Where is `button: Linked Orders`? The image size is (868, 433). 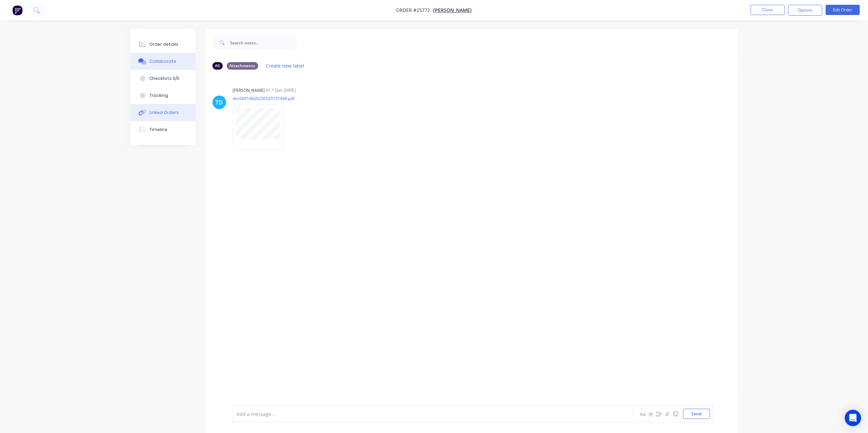
button: Linked Orders is located at coordinates (163, 112).